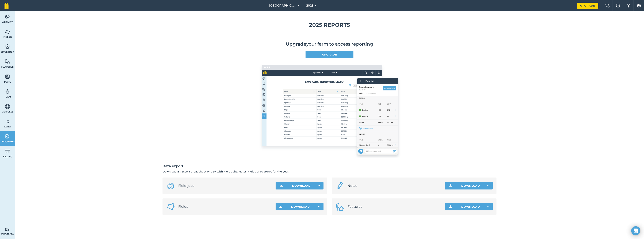  I want to click on div: Open Intercom Messenger, so click(636, 231).